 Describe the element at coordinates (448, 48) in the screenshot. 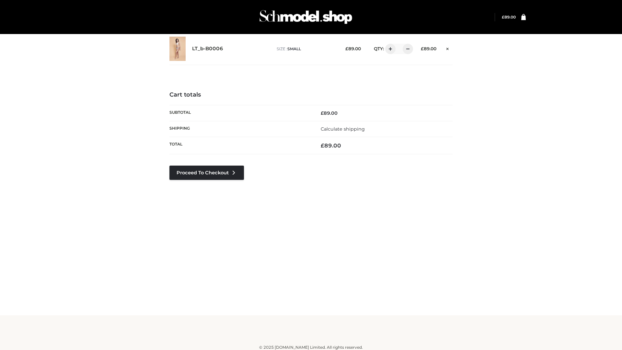

I see `a: Remove this item` at that location.